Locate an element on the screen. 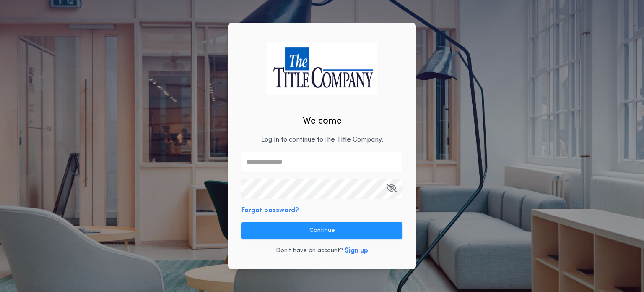 This screenshot has width=644, height=292. p: Log in to continue to The Title Company . is located at coordinates (322, 140).